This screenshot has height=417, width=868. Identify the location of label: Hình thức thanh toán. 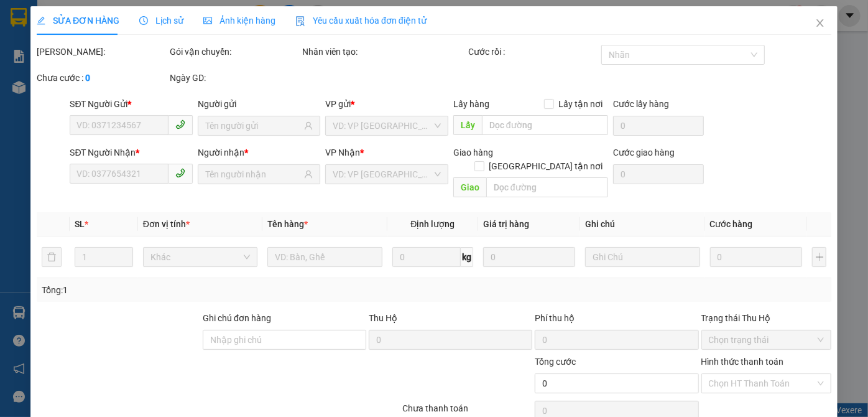
(742, 362).